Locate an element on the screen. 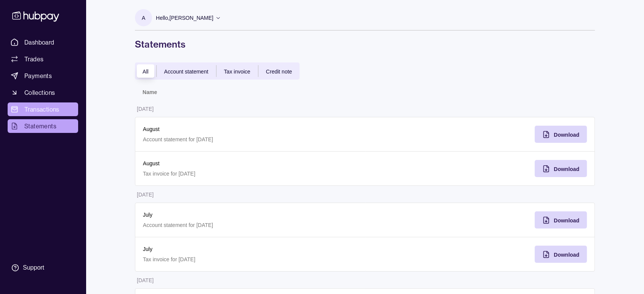  span: Trades is located at coordinates (34, 59).